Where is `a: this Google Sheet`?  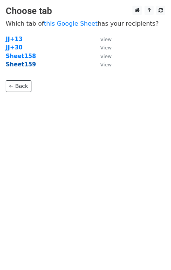 a: this Google Sheet is located at coordinates (71, 23).